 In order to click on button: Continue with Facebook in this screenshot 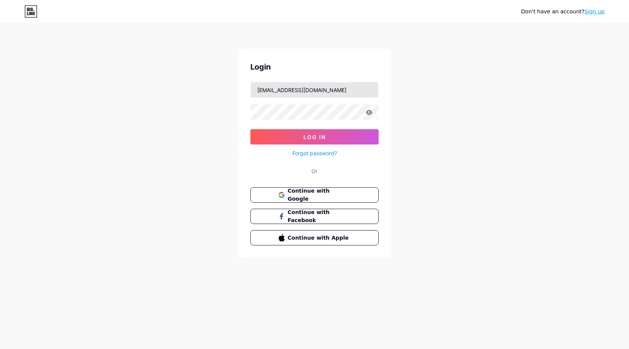, I will do `click(315, 216)`.